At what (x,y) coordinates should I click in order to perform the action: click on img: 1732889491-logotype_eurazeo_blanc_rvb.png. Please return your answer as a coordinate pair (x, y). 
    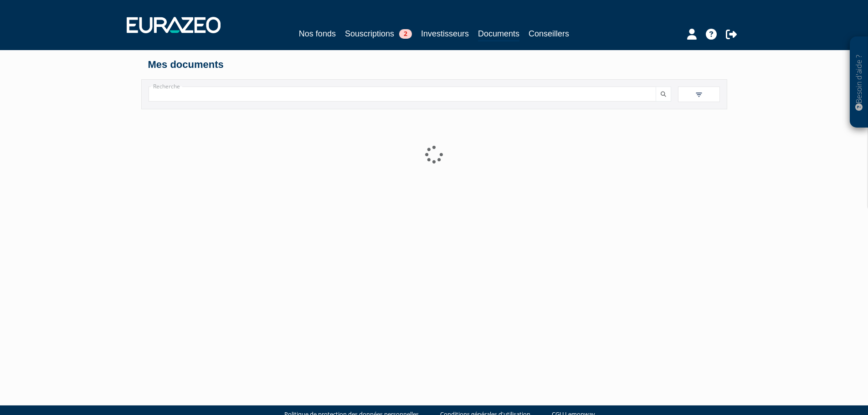
    Looking at the image, I should click on (173, 25).